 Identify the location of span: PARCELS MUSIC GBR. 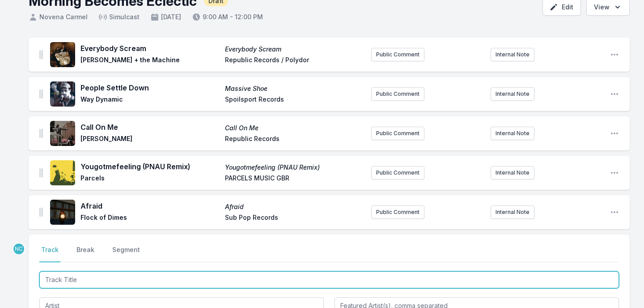
(294, 179).